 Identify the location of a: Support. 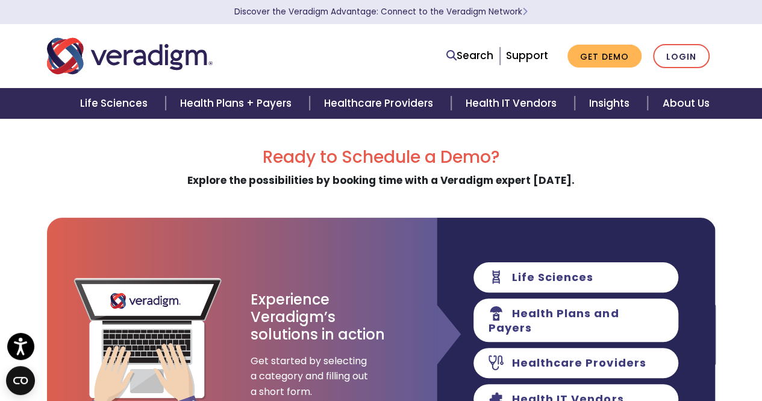
(527, 55).